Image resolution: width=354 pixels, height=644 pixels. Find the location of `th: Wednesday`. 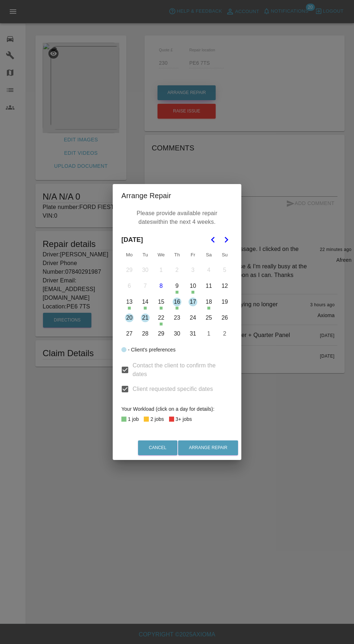

th: Wednesday is located at coordinates (161, 255).